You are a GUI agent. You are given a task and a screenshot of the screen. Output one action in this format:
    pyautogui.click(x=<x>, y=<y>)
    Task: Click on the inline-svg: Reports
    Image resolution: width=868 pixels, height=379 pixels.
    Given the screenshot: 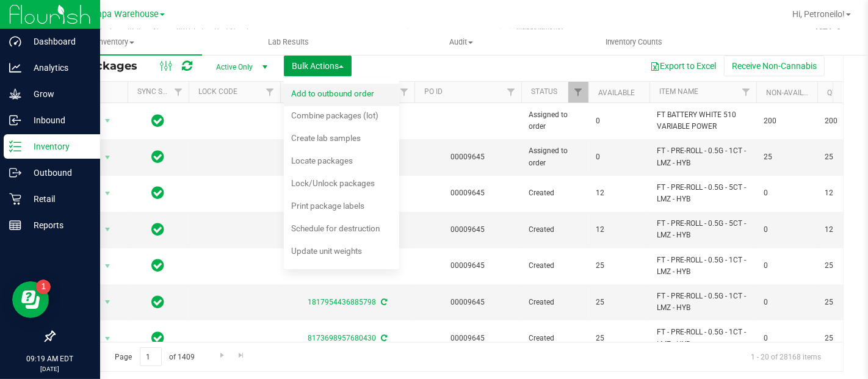 What is the action you would take?
    pyautogui.click(x=15, y=225)
    